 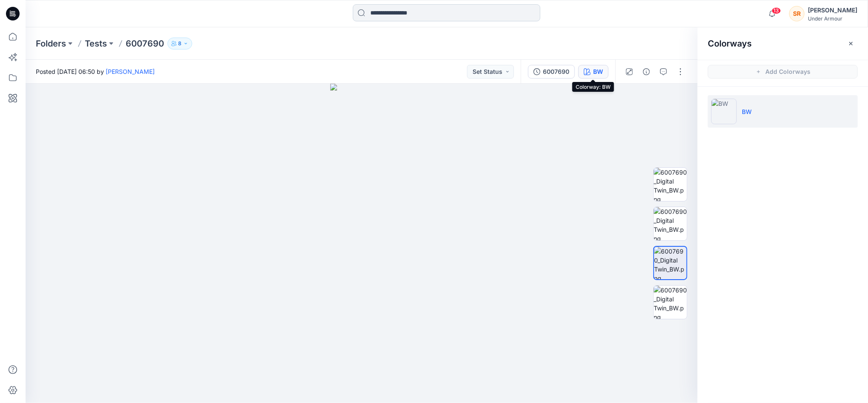 What do you see at coordinates (180, 44) in the screenshot?
I see `button: 8` at bounding box center [180, 44].